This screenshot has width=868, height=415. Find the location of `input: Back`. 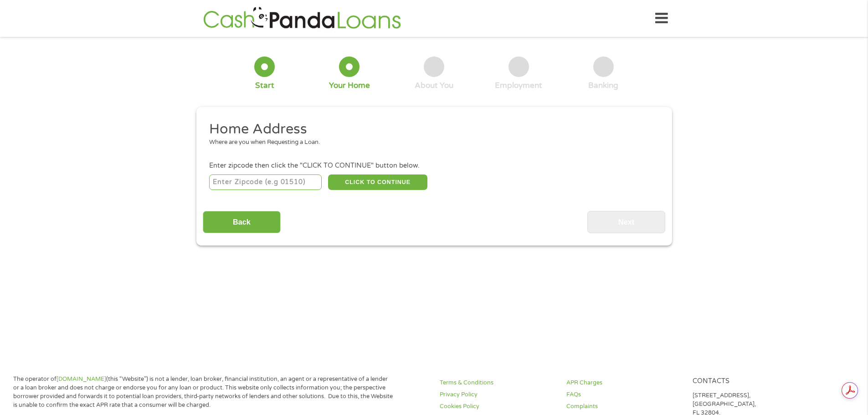

input: Back is located at coordinates (242, 222).